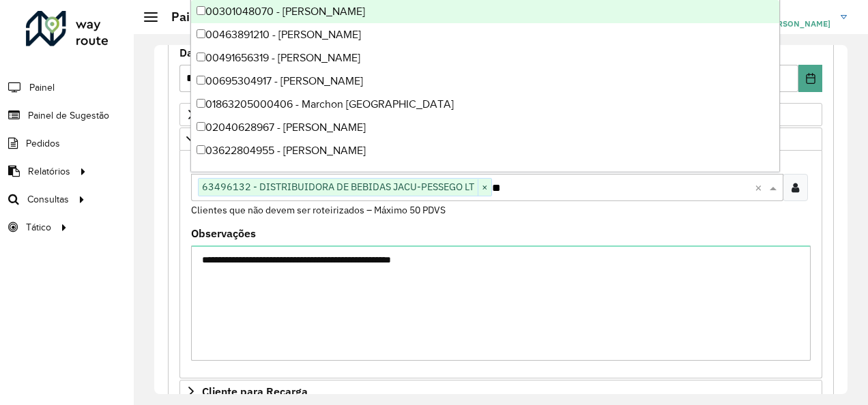 This screenshot has height=405, width=868. I want to click on span: Painel, so click(42, 87).